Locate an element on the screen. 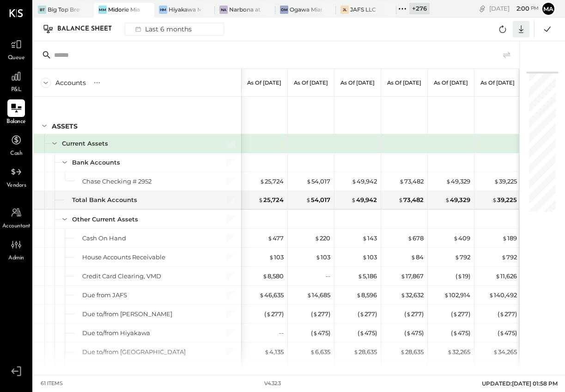  a: Queue is located at coordinates (16, 49).